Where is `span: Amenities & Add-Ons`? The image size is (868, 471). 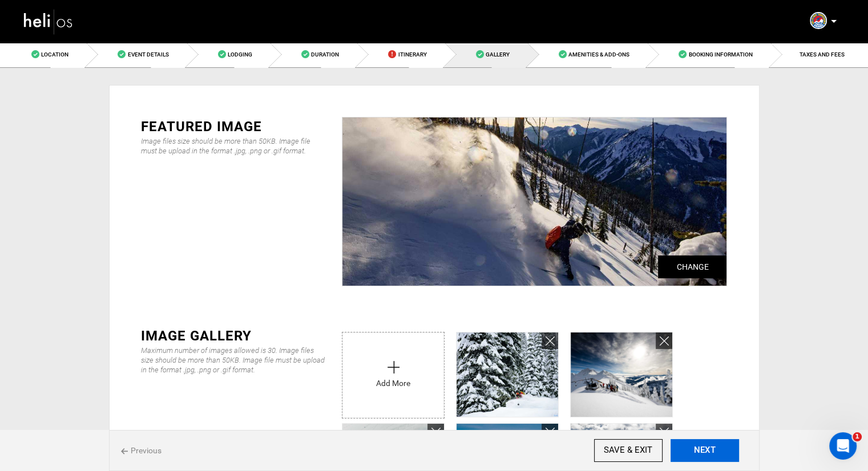 span: Amenities & Add-Ons is located at coordinates (599, 54).